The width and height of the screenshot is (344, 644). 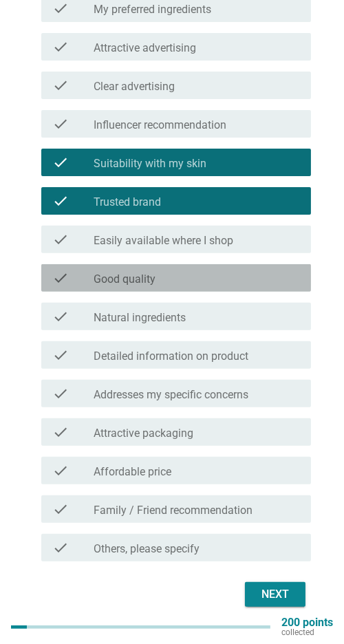 I want to click on label: Natural ingredients, so click(x=140, y=318).